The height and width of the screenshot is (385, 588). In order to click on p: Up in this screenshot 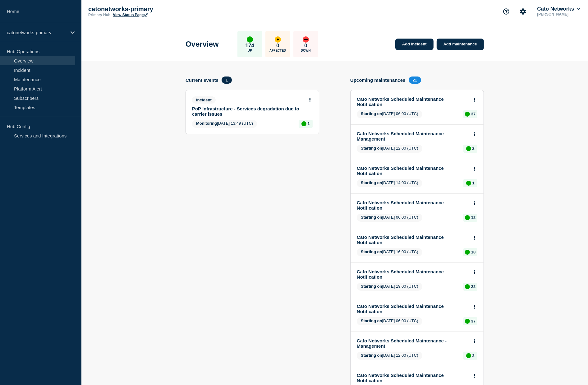, I will do `click(250, 50)`.